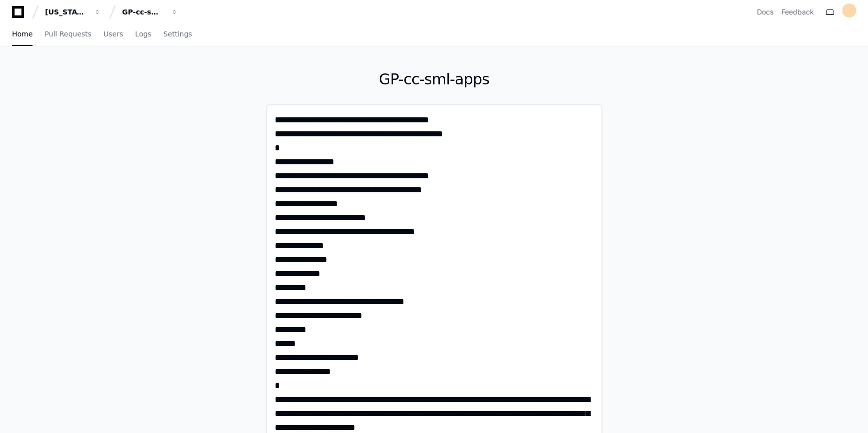 The height and width of the screenshot is (433, 868). What do you see at coordinates (177, 34) in the screenshot?
I see `span: Settings` at bounding box center [177, 34].